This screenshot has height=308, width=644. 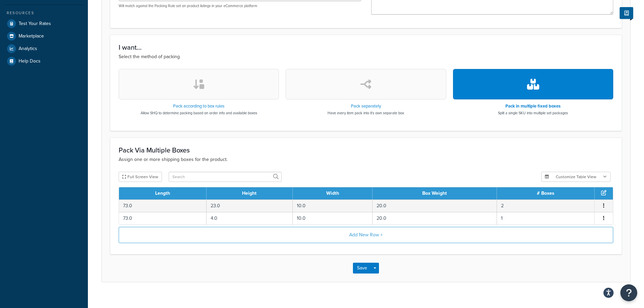 What do you see at coordinates (44, 49) in the screenshot?
I see `a: Analytics` at bounding box center [44, 49].